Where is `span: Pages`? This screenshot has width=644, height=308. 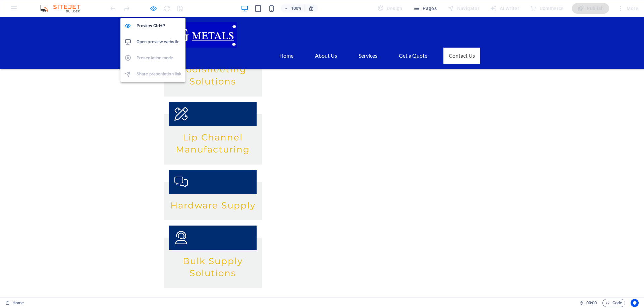
span: Pages is located at coordinates (425, 9).